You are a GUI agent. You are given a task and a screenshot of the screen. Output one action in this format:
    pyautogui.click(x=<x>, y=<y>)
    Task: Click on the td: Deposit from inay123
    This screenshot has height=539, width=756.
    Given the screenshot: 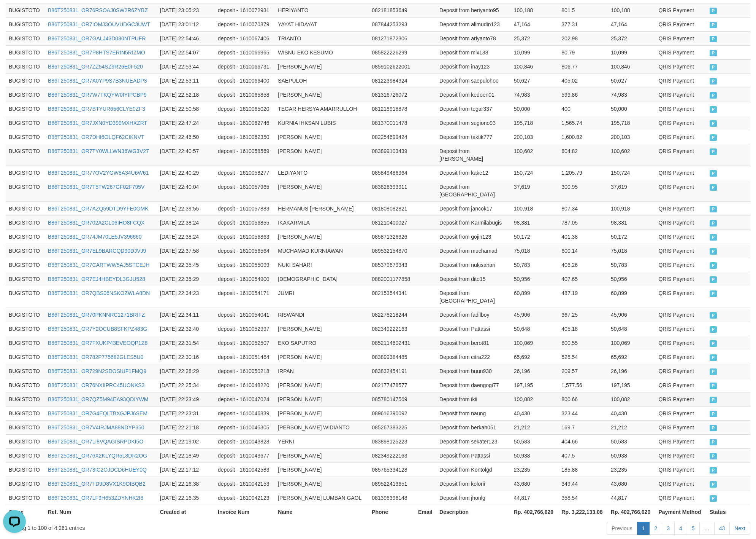 What is the action you would take?
    pyautogui.click(x=474, y=66)
    